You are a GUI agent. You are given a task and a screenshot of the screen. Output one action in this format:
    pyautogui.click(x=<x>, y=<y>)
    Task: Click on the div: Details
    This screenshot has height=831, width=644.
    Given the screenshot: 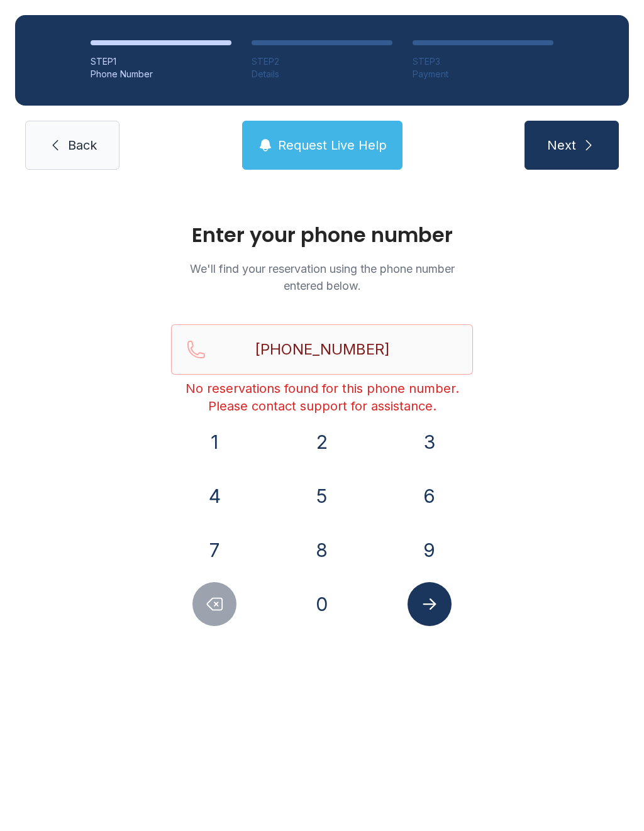 What is the action you would take?
    pyautogui.click(x=322, y=74)
    